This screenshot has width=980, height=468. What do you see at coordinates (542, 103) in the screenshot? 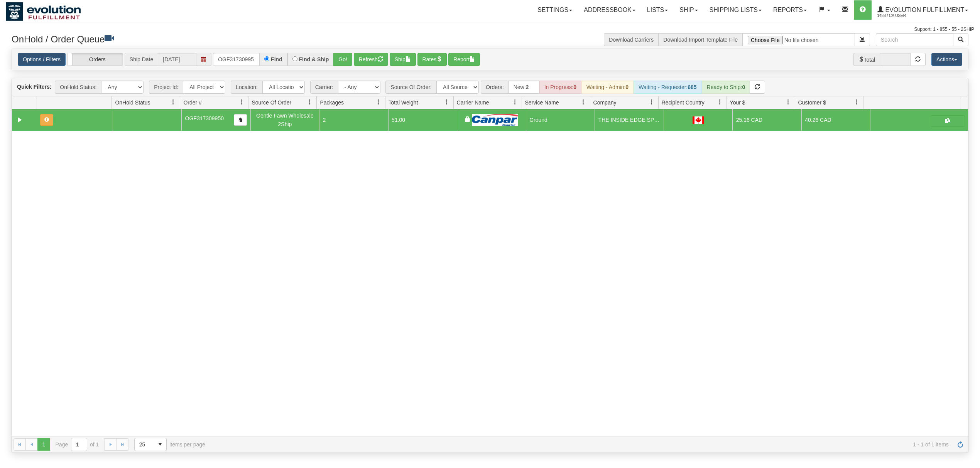
I see `span: Service Name` at bounding box center [542, 103].